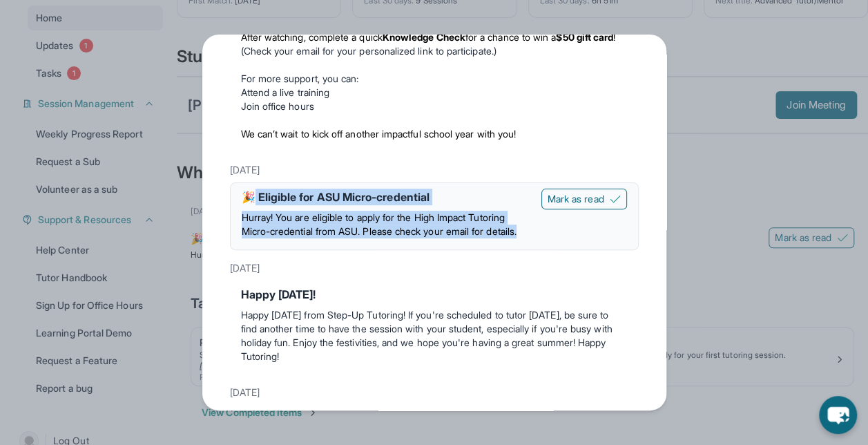  What do you see at coordinates (434, 44) in the screenshot?
I see `li: (Check your email for your personalized link to participate.)` at bounding box center [434, 44].